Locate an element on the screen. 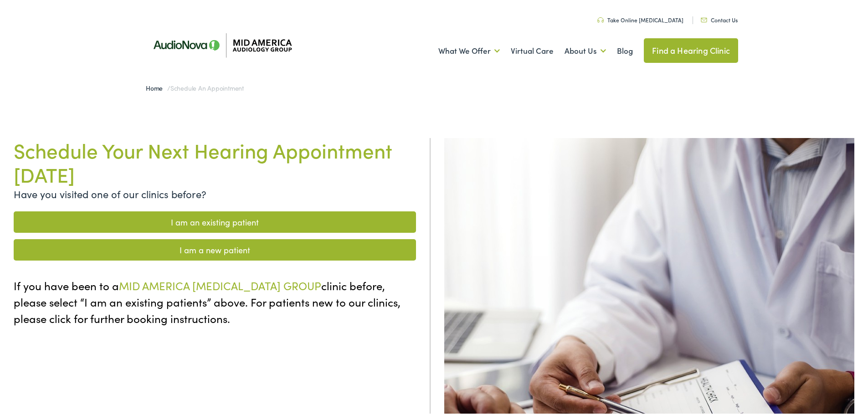 Image resolution: width=868 pixels, height=415 pixels. a: What We Offer is located at coordinates (469, 49).